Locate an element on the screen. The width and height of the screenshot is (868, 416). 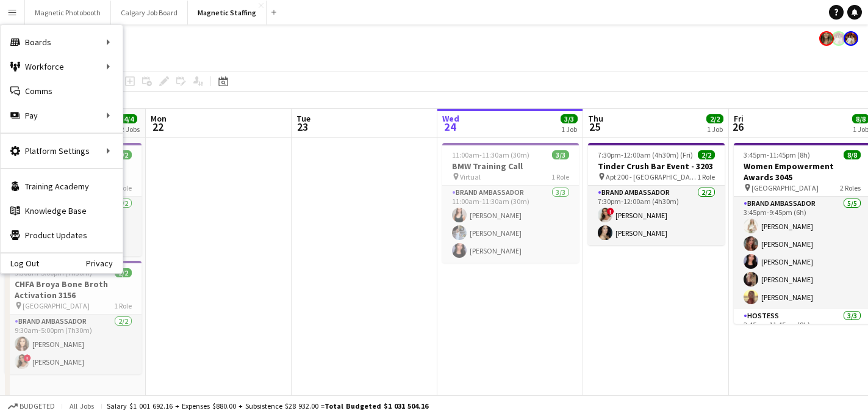
a: Privacy is located at coordinates (104, 263).